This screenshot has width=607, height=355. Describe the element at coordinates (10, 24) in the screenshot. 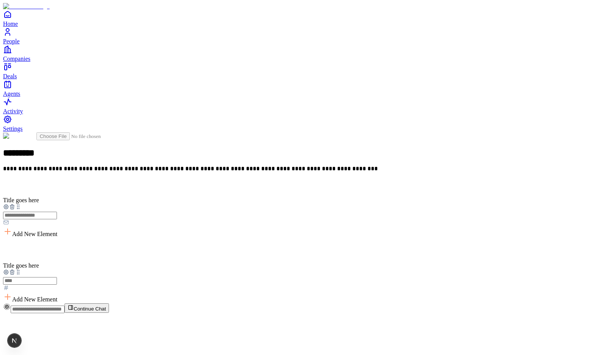

I see `span: Home` at that location.